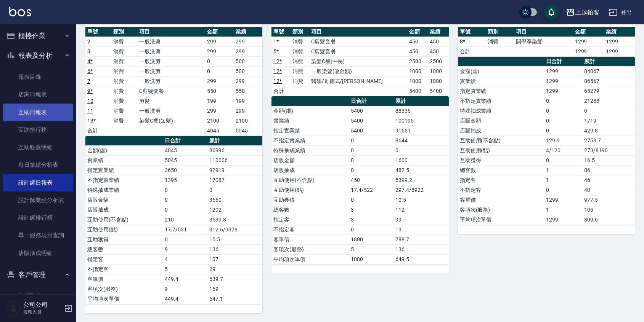 The height and width of the screenshot is (322, 644). Describe the element at coordinates (185, 299) in the screenshot. I see `td: 449.4` at that location.